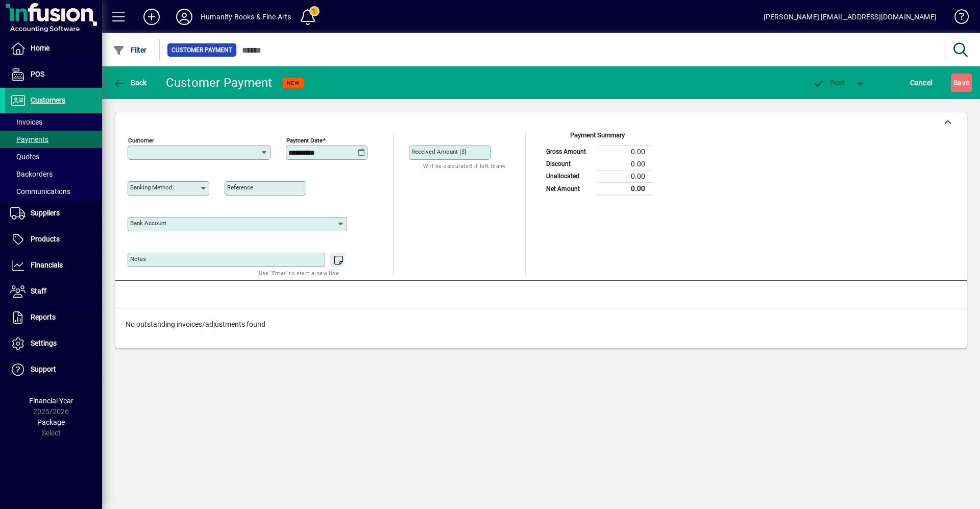  What do you see at coordinates (54, 240) in the screenshot?
I see `a: Products` at bounding box center [54, 240].